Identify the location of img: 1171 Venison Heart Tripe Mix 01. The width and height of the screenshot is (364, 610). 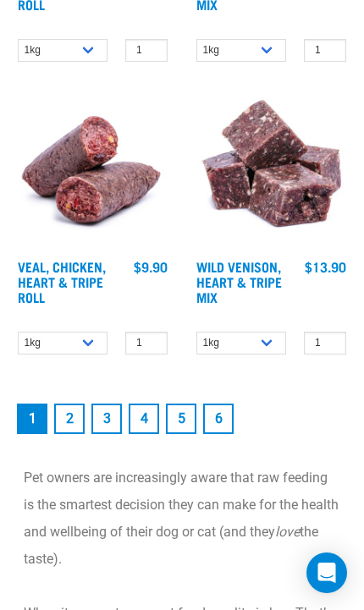
(271, 171).